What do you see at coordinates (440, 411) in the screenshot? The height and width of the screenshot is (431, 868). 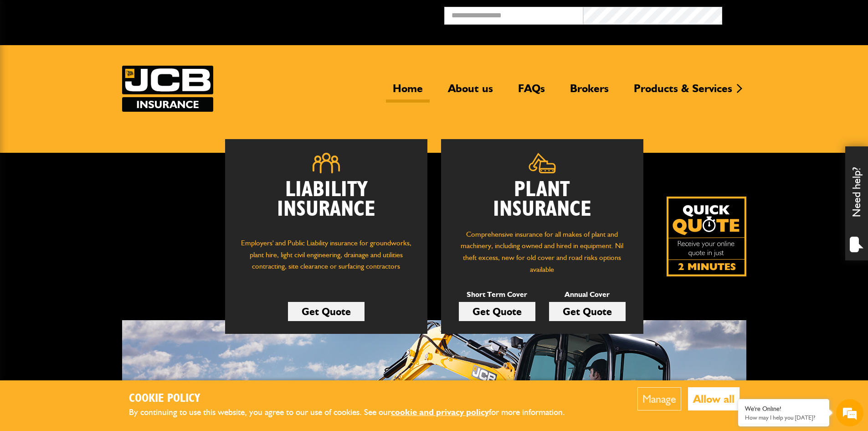 I see `a: cookie and privacy policy` at bounding box center [440, 411].